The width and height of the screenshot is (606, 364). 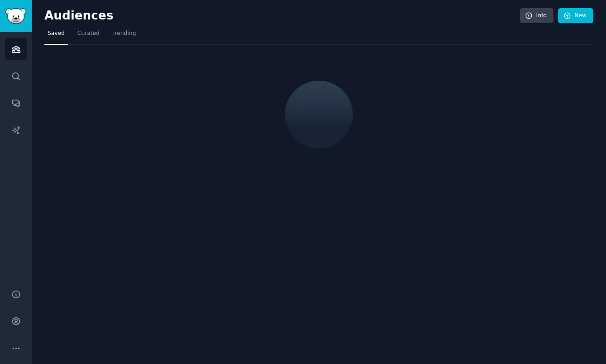 What do you see at coordinates (537, 16) in the screenshot?
I see `a: Info` at bounding box center [537, 16].